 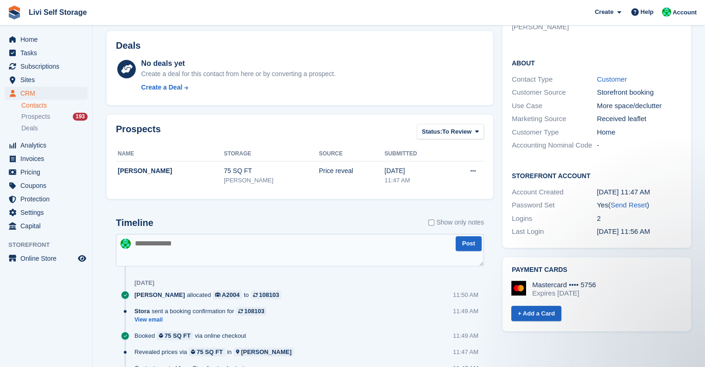 I want to click on a: View email, so click(x=203, y=319).